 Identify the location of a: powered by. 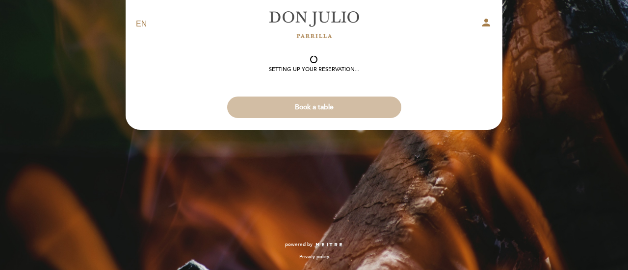
(314, 245).